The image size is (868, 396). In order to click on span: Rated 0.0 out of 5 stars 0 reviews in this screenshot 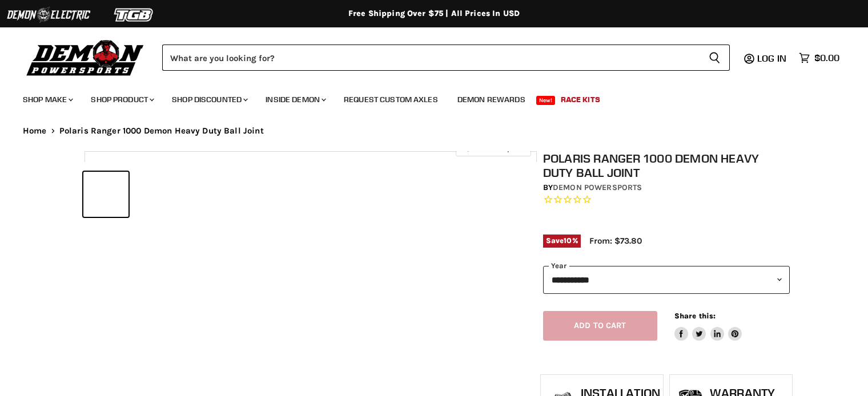, I will do `click(666, 199)`.